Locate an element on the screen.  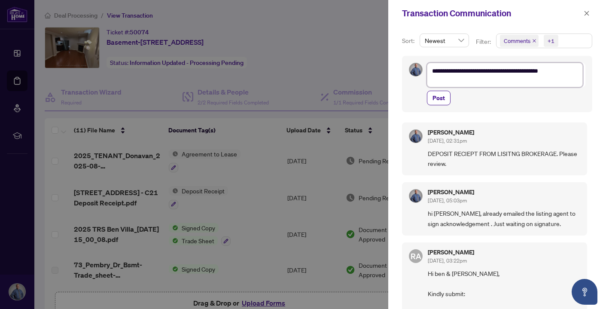
span: DEPOSIT RECIEPT FROM LISITNG BROKERAGE. Please review. is located at coordinates (504, 158).